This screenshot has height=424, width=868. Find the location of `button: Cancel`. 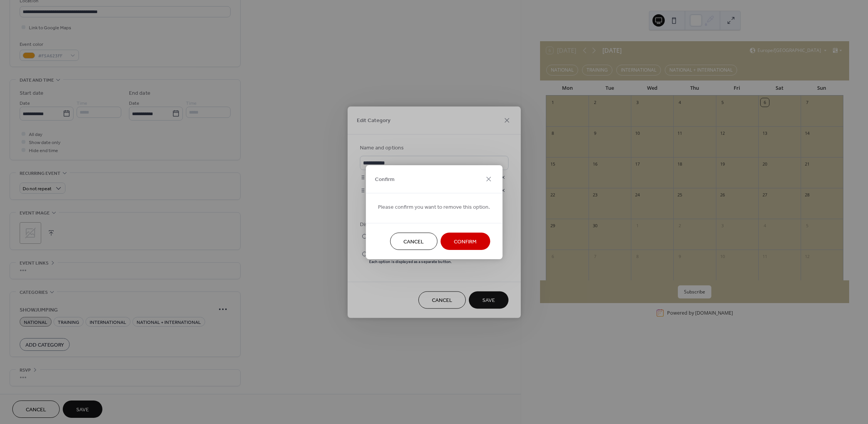

button: Cancel is located at coordinates (413, 241).